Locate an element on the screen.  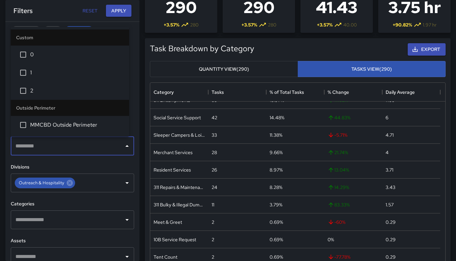
div: 24 is located at coordinates (214, 187).